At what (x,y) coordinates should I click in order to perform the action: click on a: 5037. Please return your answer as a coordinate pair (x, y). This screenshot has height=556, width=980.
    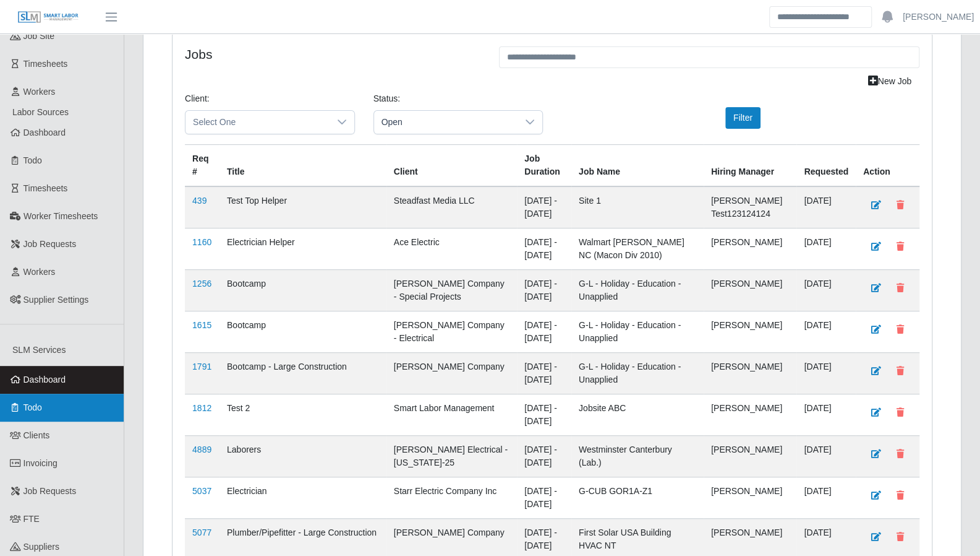
    Looking at the image, I should click on (202, 491).